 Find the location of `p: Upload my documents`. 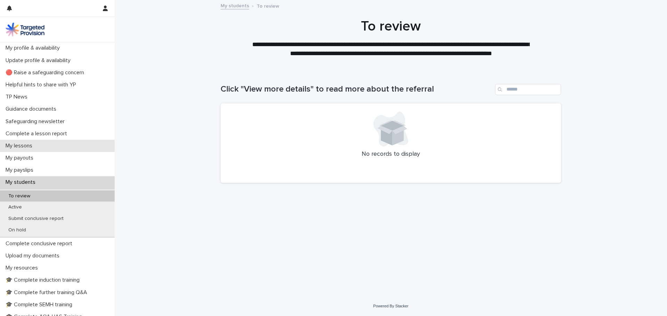

p: Upload my documents is located at coordinates (34, 256).